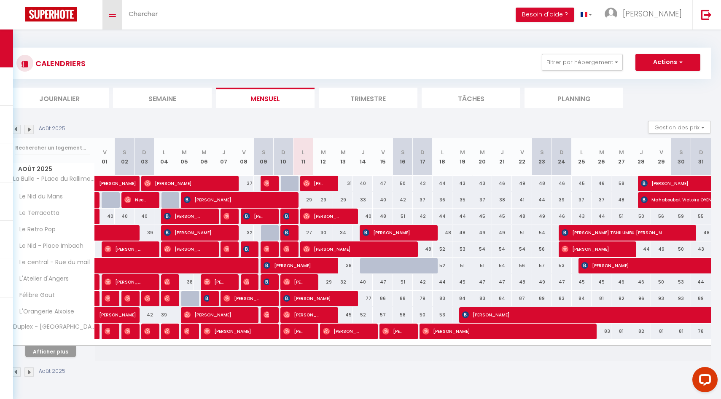 The width and height of the screenshot is (721, 399). What do you see at coordinates (52, 263) in the screenshot?
I see `span: Le central - Rue du mail` at bounding box center [52, 263].